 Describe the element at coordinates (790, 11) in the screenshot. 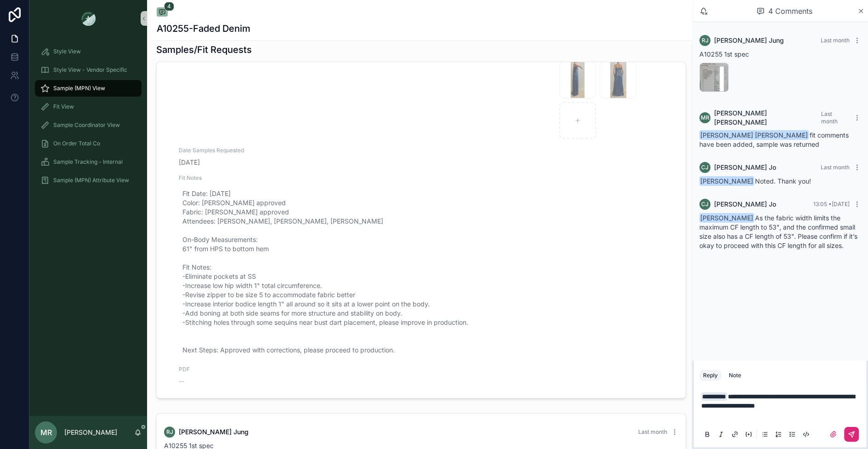

I see `span: 4 Comments` at that location.